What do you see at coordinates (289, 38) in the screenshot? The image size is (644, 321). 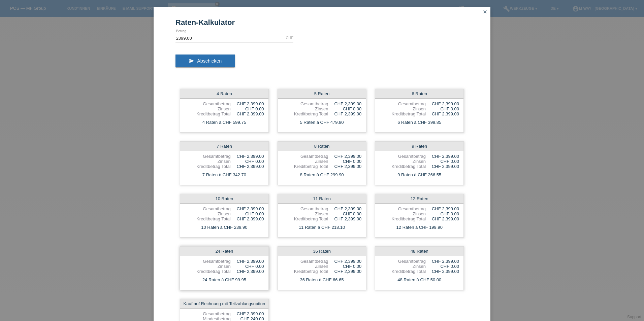 I see `div: CHF` at bounding box center [289, 38].